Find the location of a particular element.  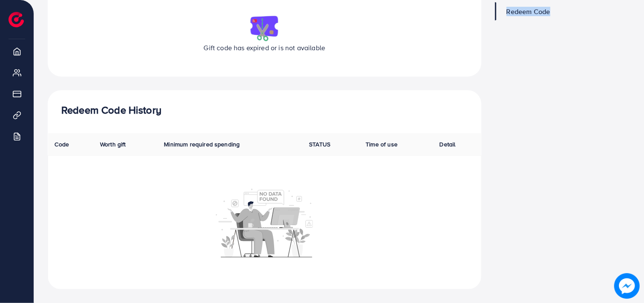

img: image is located at coordinates (627, 286).